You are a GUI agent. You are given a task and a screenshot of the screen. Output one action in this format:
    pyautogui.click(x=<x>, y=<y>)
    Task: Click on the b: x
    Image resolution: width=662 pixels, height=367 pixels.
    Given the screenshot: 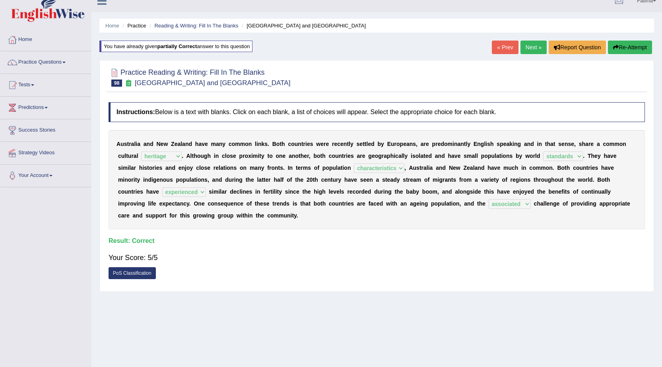 What is the action you would take?
    pyautogui.click(x=250, y=156)
    